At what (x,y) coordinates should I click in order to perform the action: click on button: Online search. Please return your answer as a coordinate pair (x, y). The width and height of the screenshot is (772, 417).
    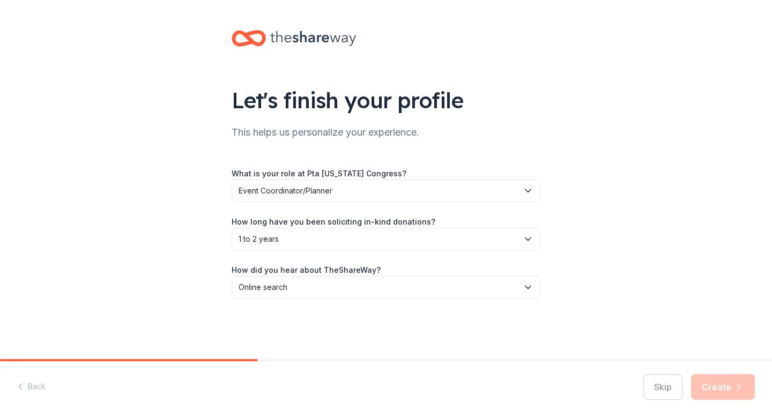
    Looking at the image, I should click on (386, 288).